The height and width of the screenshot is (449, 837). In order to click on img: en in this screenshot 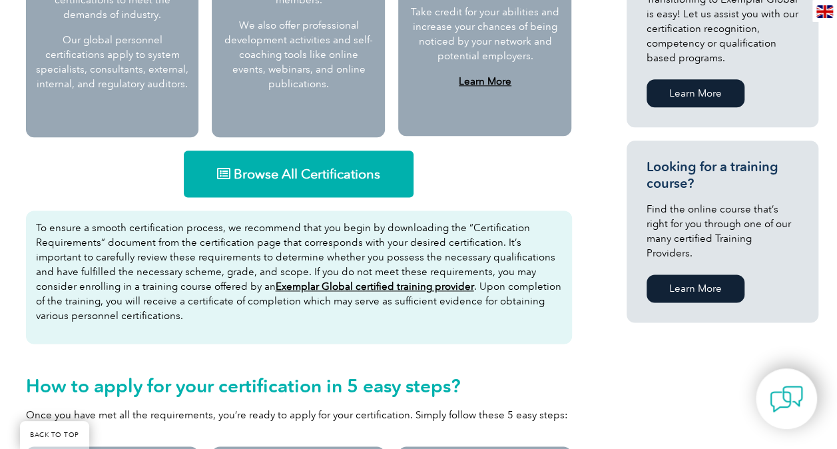, I will do `click(824, 11)`.